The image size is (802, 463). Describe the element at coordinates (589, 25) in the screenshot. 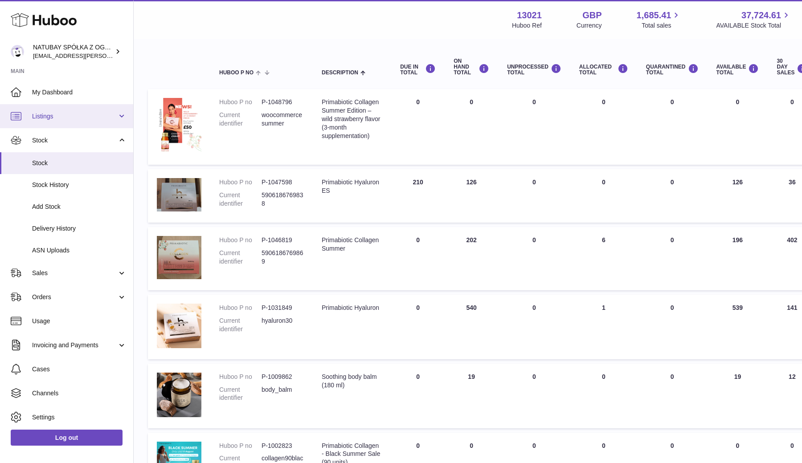

I see `div: Currency` at that location.